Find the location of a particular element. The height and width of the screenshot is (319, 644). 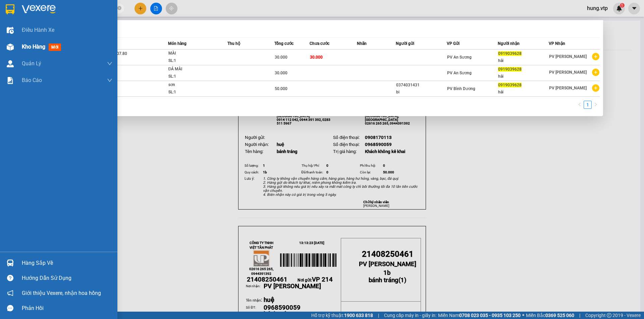

span: Điều hành xe is located at coordinates (38, 30).